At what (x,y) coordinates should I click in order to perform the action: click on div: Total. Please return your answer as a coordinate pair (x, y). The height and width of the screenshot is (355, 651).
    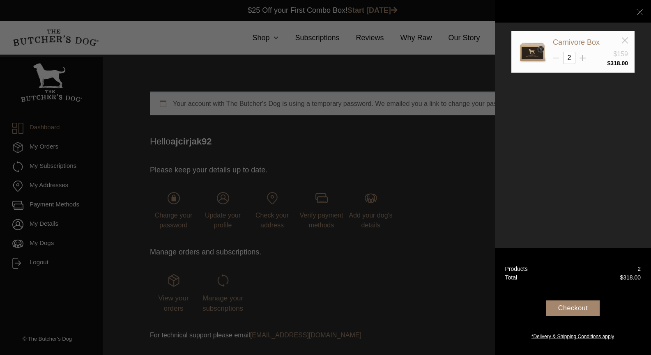
    Looking at the image, I should click on (511, 277).